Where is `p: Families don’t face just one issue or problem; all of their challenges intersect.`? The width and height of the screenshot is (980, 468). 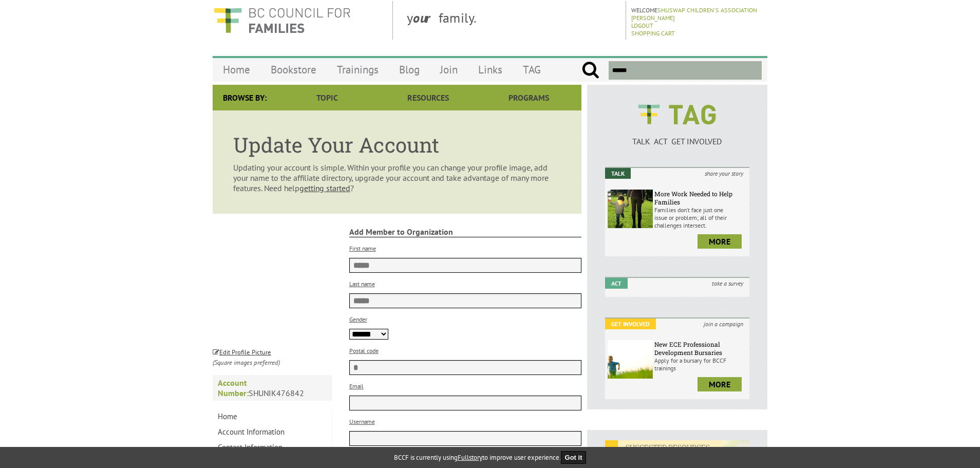 p: Families don’t face just one issue or problem; all of their challenges intersect. is located at coordinates (701, 217).